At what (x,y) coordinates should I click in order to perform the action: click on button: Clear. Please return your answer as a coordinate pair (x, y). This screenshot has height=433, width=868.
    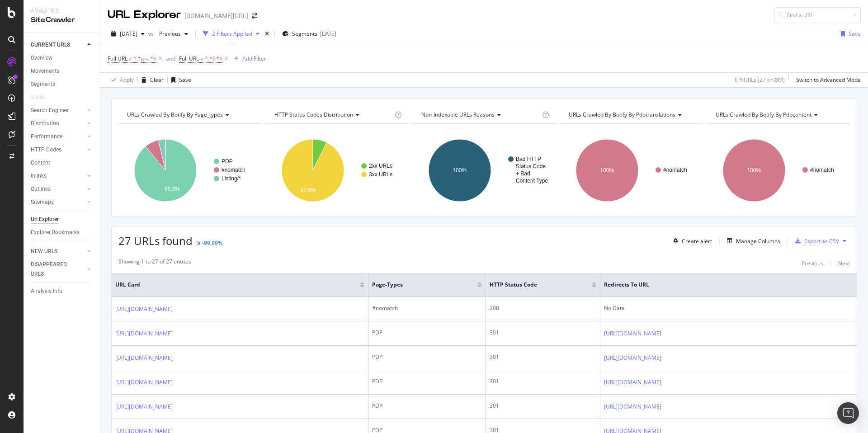
    Looking at the image, I should click on (151, 80).